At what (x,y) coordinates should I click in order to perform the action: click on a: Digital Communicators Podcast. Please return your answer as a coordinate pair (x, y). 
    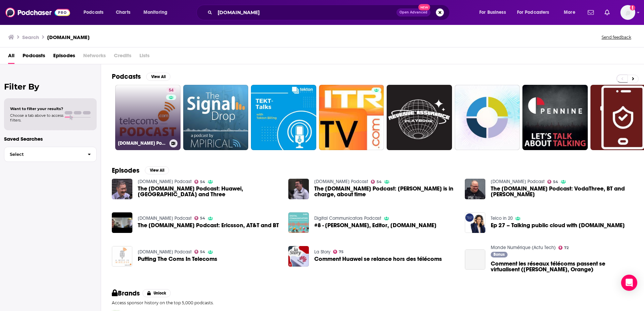
    Looking at the image, I should click on (348, 218).